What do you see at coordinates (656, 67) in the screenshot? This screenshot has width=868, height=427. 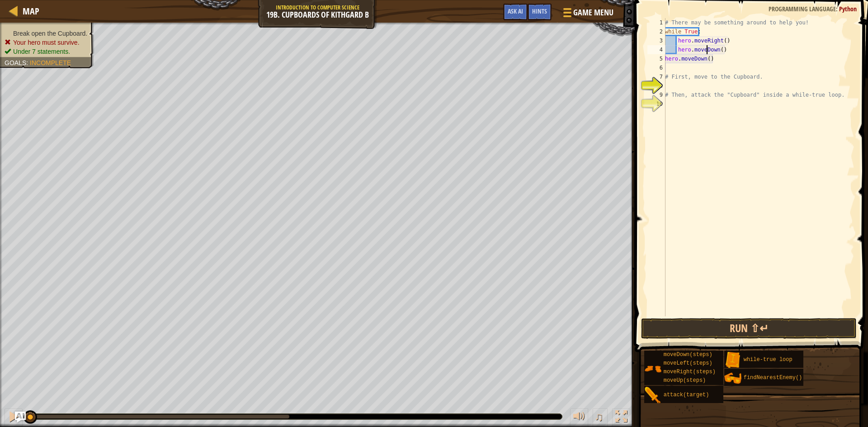 I see `div: 6` at bounding box center [656, 67].